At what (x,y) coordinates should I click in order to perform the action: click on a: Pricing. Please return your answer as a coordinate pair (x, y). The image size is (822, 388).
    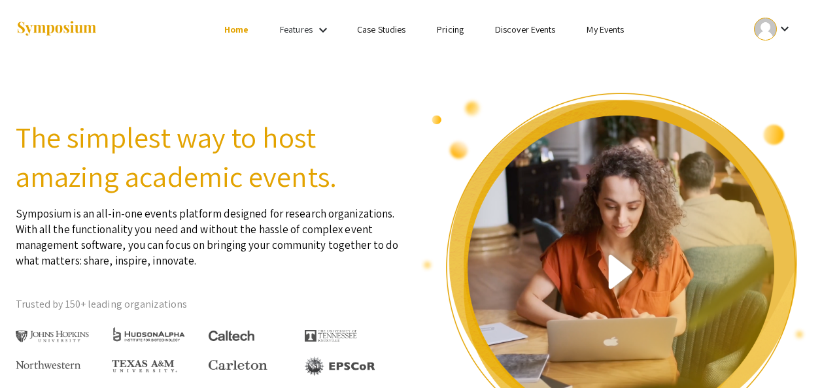
    Looking at the image, I should click on (450, 29).